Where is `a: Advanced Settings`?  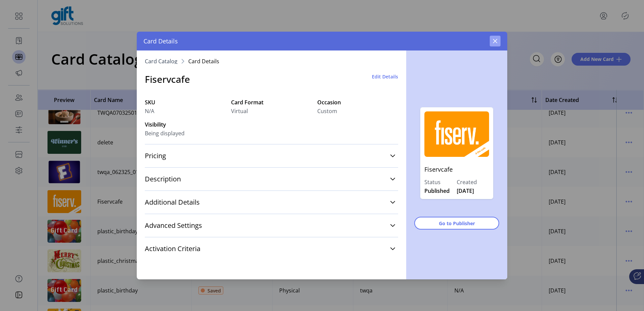 a: Advanced Settings is located at coordinates (272, 225).